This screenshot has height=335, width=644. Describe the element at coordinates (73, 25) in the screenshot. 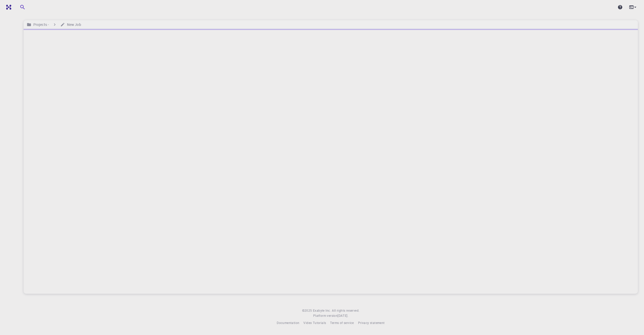

I see `h6: New Job` at that location.